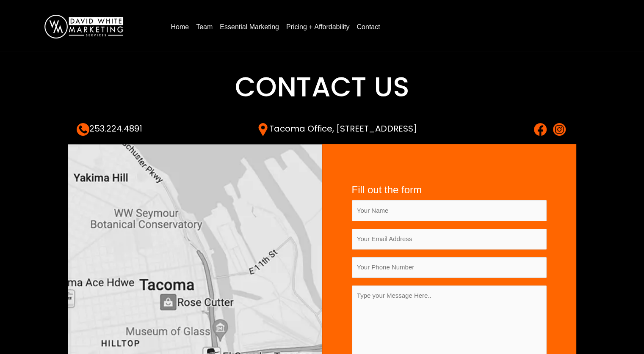  I want to click on a: Pricing + Affordability, so click(318, 27).